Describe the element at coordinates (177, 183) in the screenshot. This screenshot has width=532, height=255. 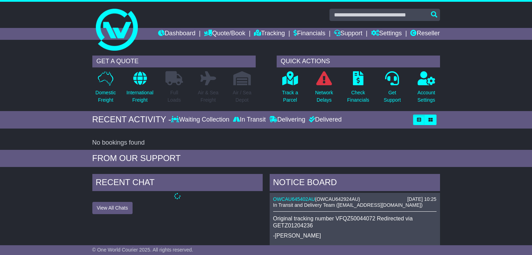
I see `div: RECENT CHAT` at that location.